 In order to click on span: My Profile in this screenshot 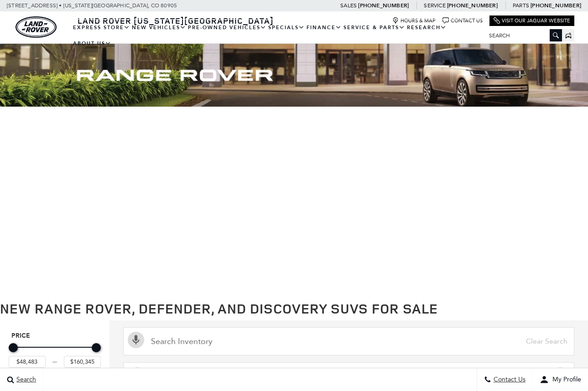, I will do `click(565, 379)`.